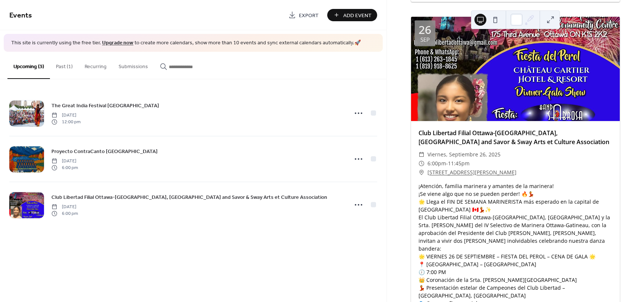 The height and width of the screenshot is (302, 644). Describe the element at coordinates (352, 15) in the screenshot. I see `button: Add Event` at that location.